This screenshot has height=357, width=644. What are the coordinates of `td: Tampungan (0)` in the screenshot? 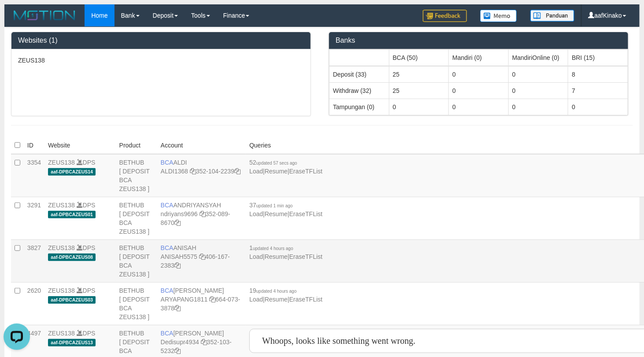 It's located at (359, 107).